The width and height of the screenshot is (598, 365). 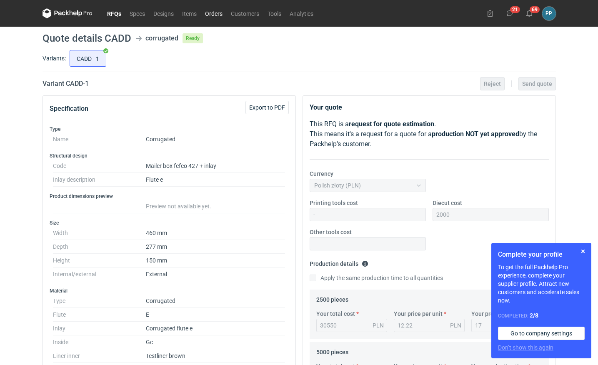 What do you see at coordinates (541, 284) in the screenshot?
I see `p: To get the full Packhelp Pro experience, complete your supplier profile. Attract new customers an...` at bounding box center [541, 284].